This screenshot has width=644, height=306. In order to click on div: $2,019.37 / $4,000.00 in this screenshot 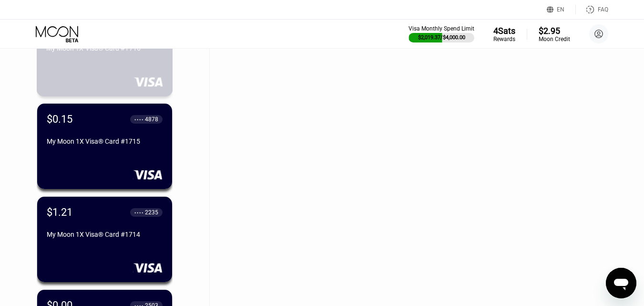, I will do `click(441, 37)`.